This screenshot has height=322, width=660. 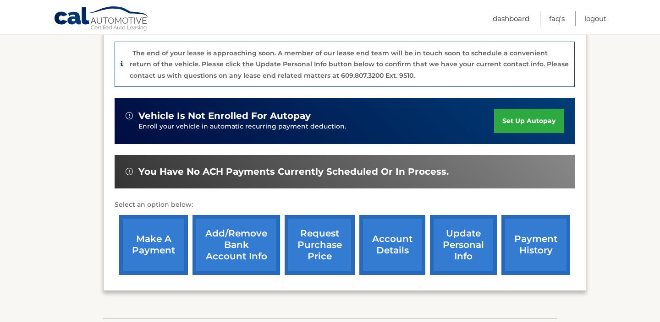 What do you see at coordinates (344, 205) in the screenshot?
I see `p: Select an option below:` at bounding box center [344, 205].